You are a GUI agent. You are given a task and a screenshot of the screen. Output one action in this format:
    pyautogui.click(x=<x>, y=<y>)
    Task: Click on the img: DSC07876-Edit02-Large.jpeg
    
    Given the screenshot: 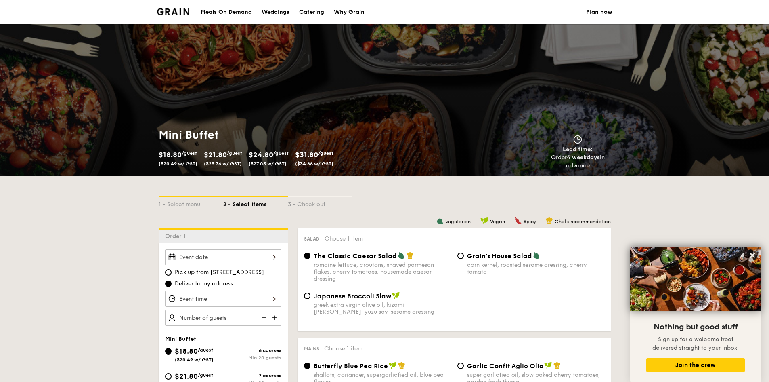 What is the action you would take?
    pyautogui.click(x=696, y=279)
    